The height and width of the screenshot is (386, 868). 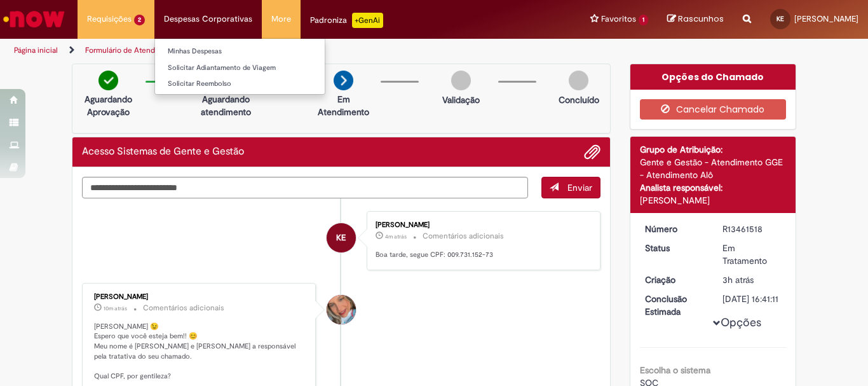 I want to click on div: Grupo de Atribuição:, so click(x=713, y=149).